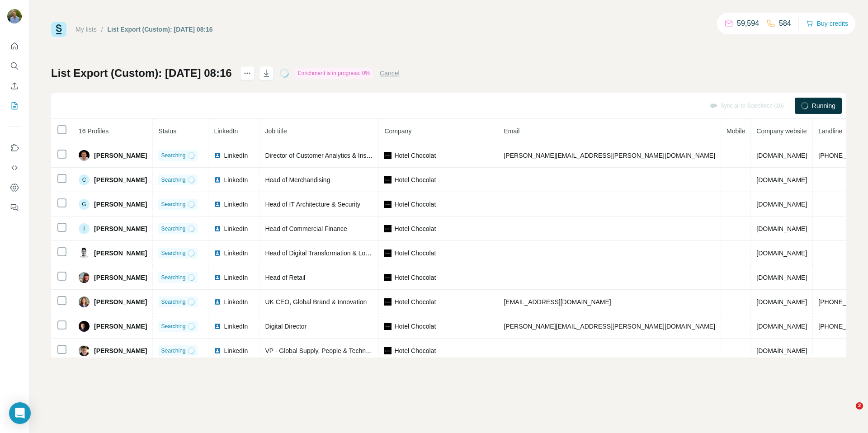  What do you see at coordinates (336, 253) in the screenshot?
I see `span: Head of Digital Transformation & Logistics Strategy` at bounding box center [336, 253].